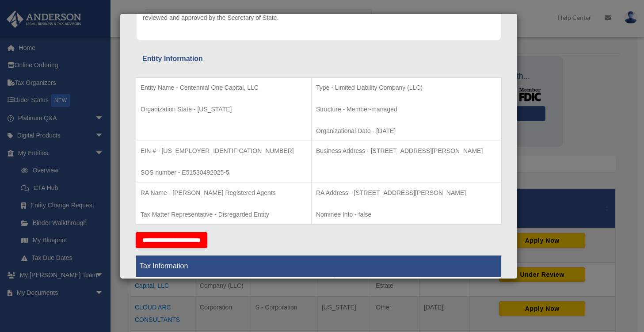 This screenshot has width=644, height=332. I want to click on p: Tax Matter Representative - Disregarded Entity, so click(224, 214).